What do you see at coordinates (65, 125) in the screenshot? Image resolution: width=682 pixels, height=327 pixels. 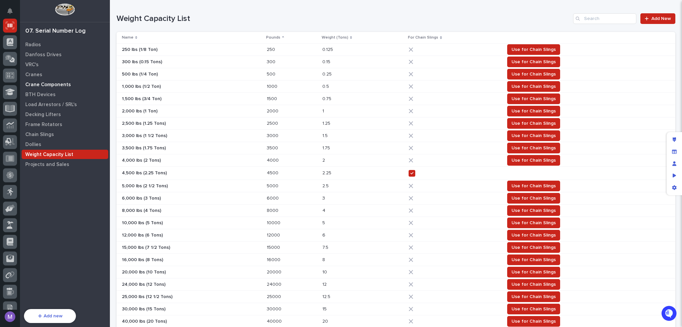 I see `a: Frame Rotators` at bounding box center [65, 125].